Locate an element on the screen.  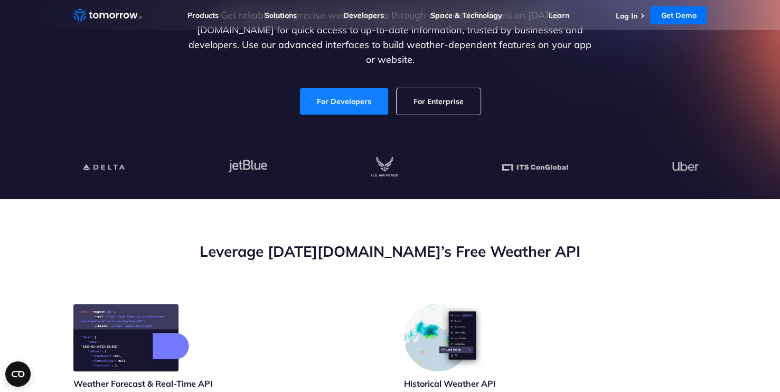
a: Get Demo is located at coordinates (678, 15).